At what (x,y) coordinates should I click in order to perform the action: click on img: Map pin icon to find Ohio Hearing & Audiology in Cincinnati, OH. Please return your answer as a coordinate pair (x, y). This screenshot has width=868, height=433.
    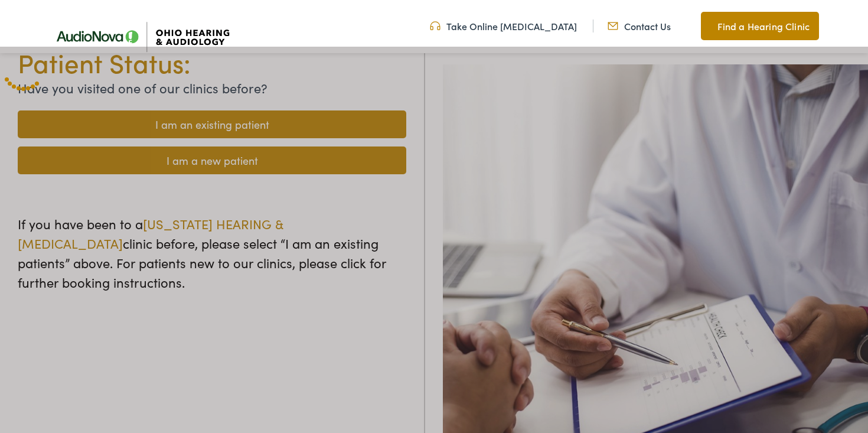
    Looking at the image, I should click on (707, 26).